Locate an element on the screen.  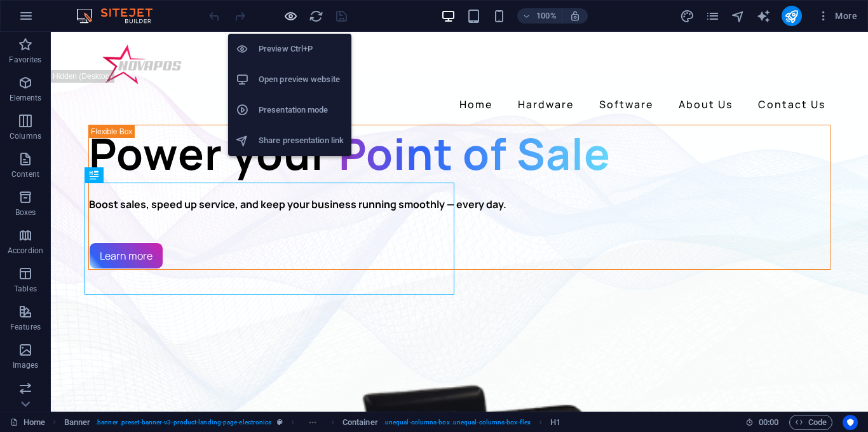
i: Design (Ctrl+Alt+Y) is located at coordinates (687, 16).